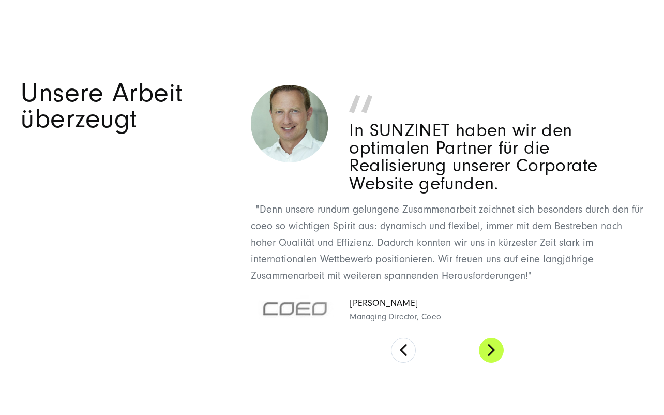 Image resolution: width=664 pixels, height=415 pixels. I want to click on h3: Unsere Arbeit überzeugt, so click(129, 106).